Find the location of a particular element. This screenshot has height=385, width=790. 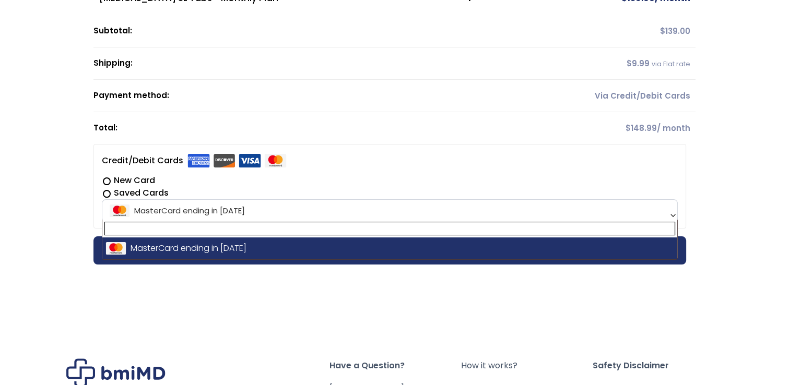

label: New Card is located at coordinates (389, 181).